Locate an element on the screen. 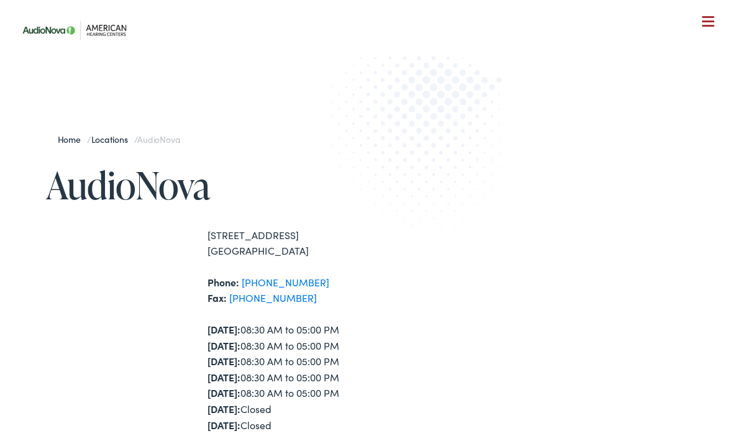 The image size is (733, 436). a: Locations is located at coordinates (112, 139).